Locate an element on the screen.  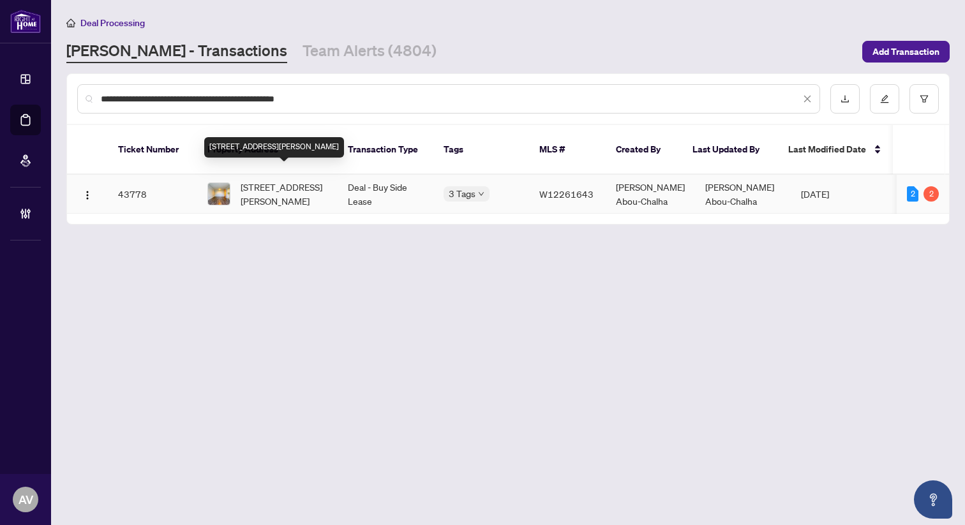
span: down is located at coordinates (481, 194).